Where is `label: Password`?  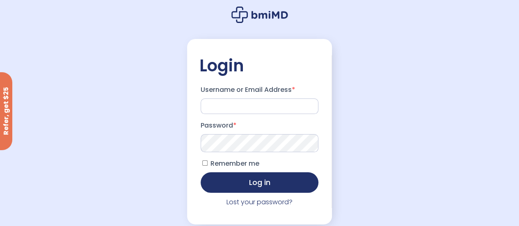 label: Password is located at coordinates (260, 125).